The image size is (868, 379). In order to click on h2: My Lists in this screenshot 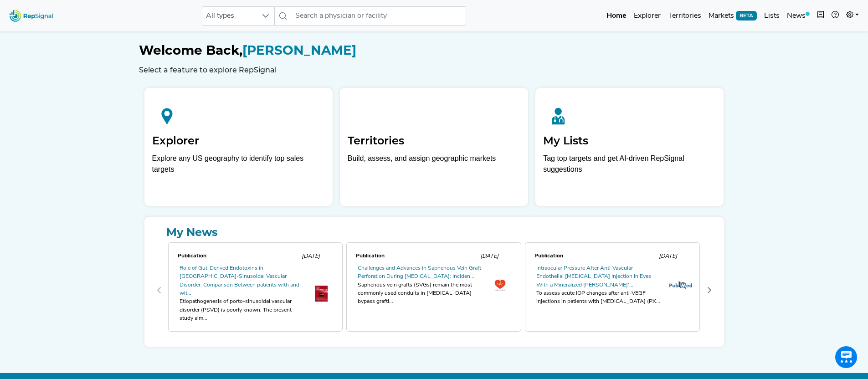, I will do `click(629, 141)`.